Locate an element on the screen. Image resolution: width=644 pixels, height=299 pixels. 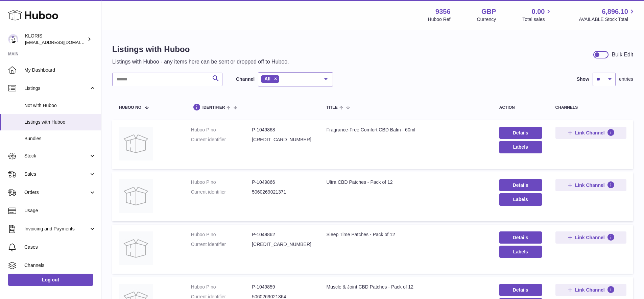
span: Huboo no is located at coordinates (130, 108).